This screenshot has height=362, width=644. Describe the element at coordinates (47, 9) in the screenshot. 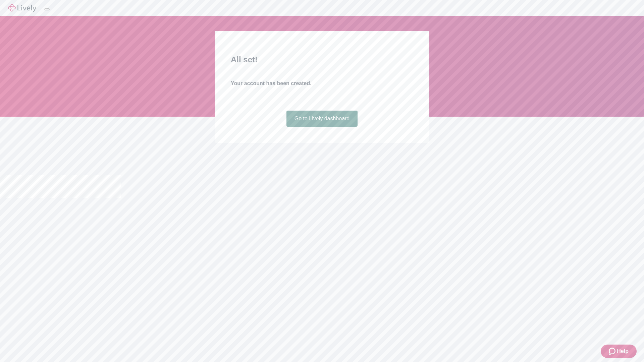

I see `button: Log out` at that location.